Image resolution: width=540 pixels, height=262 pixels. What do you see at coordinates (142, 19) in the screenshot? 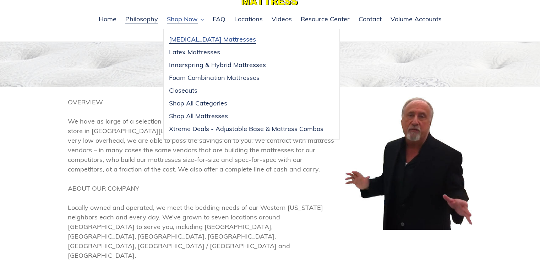
I see `span: Philosophy` at bounding box center [142, 19].